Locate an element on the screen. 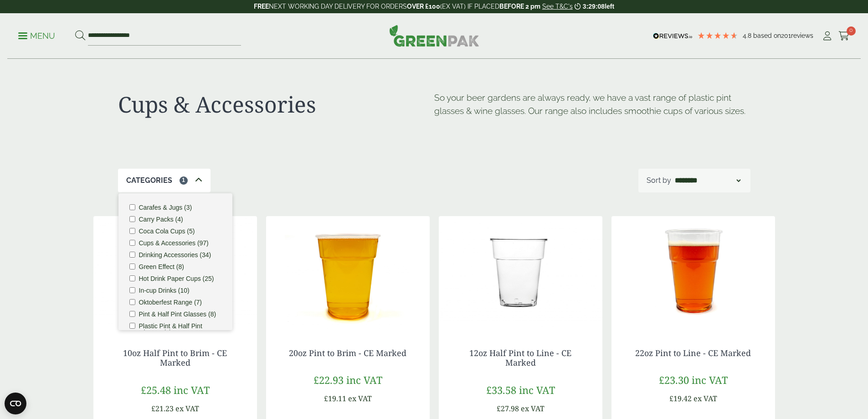  span: Based on is located at coordinates (767, 35).